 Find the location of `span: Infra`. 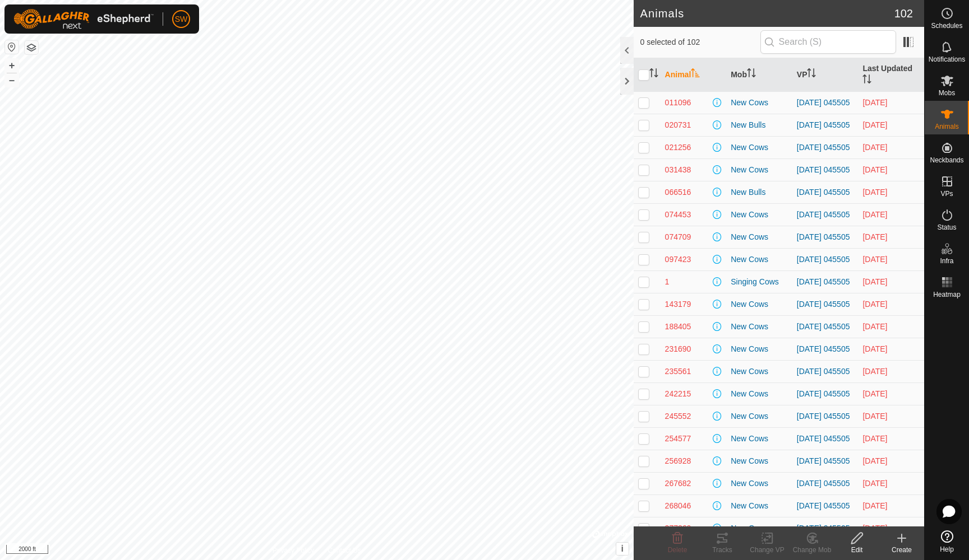

span: Infra is located at coordinates (947, 262).